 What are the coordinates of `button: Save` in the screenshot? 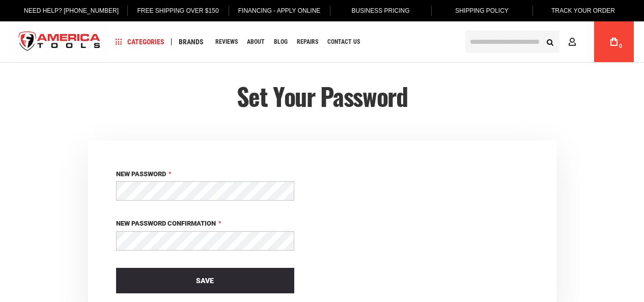 It's located at (205, 281).